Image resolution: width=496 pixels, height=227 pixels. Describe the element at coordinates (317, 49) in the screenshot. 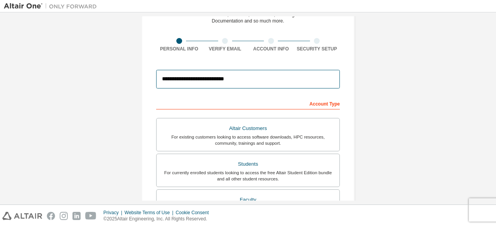

I see `div: Security Setup` at that location.